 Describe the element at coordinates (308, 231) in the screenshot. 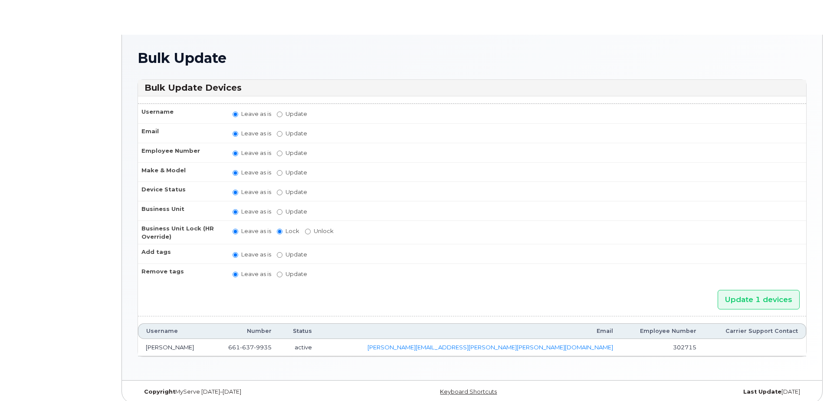

I see `input: Unlock` at that location.